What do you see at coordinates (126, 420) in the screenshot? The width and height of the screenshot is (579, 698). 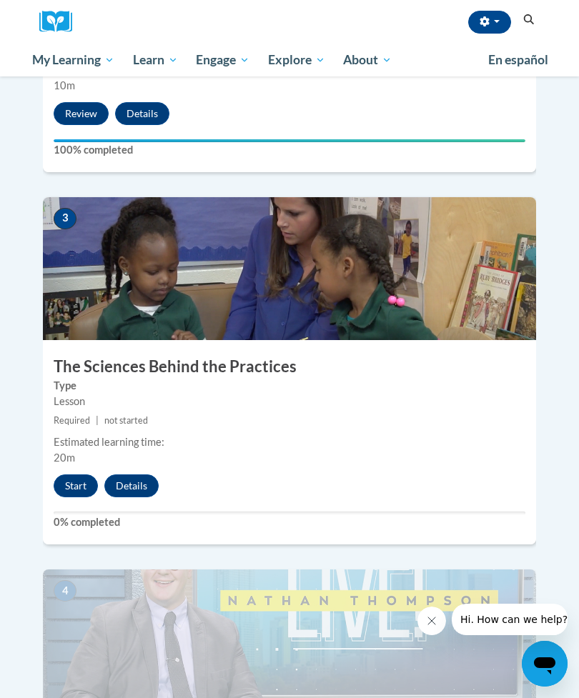 I see `span: not started` at bounding box center [126, 420].